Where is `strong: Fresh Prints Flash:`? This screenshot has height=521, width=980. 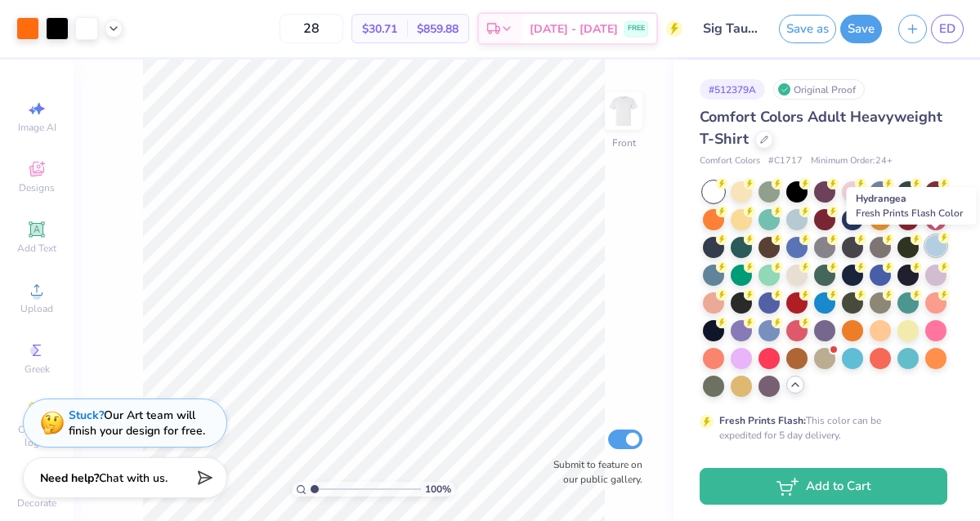
strong: Fresh Prints Flash: is located at coordinates (763, 421).